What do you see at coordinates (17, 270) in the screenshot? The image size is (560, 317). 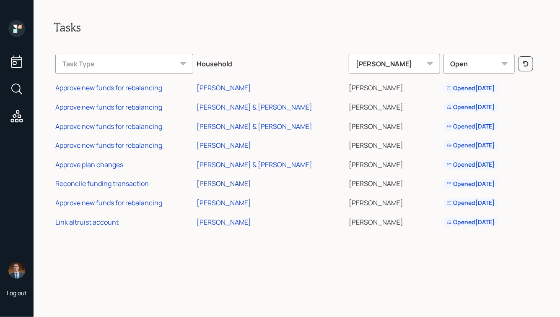 I see `img: hunter_neumayer.jpg` at bounding box center [17, 270].